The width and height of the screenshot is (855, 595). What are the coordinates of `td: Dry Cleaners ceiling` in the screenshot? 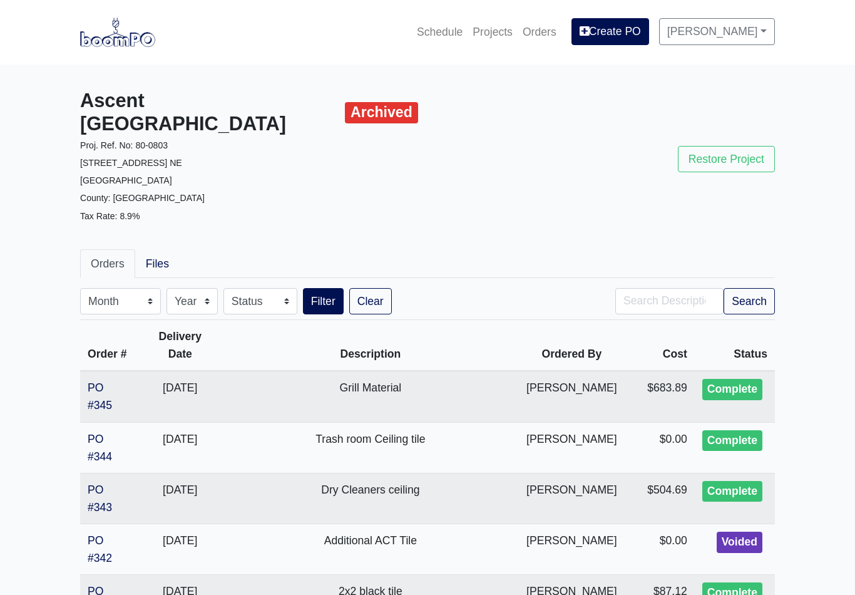 It's located at (371, 498).